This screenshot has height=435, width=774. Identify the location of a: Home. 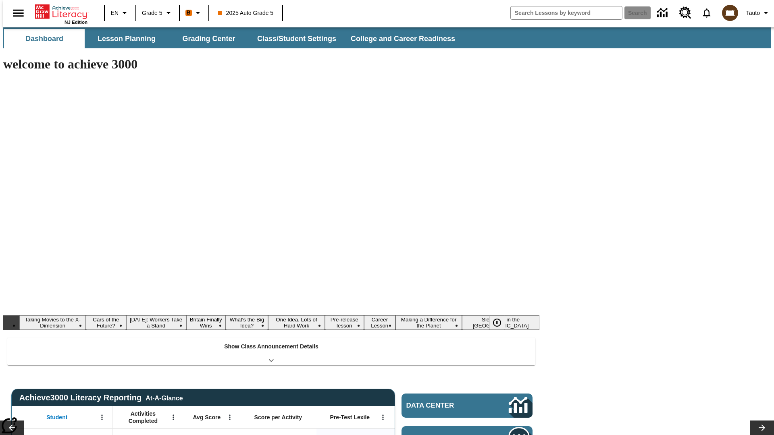
(61, 12).